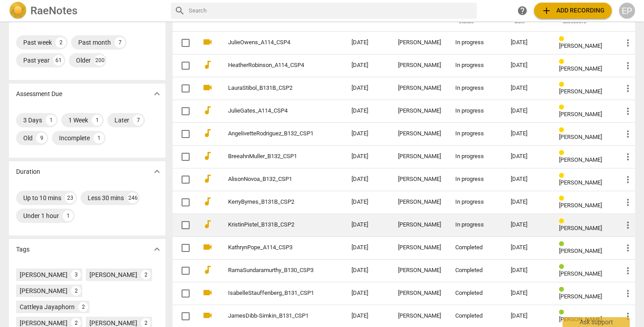 This screenshot has height=327, width=644. I want to click on span: videocam, so click(208, 88).